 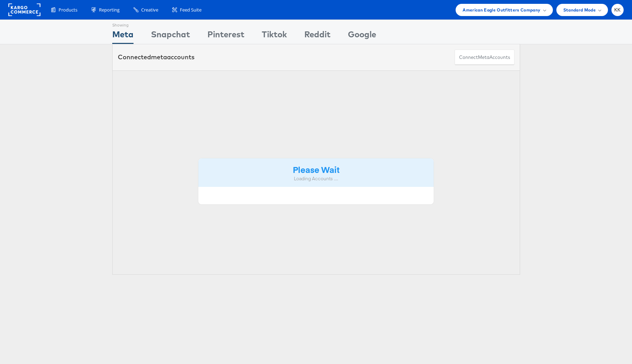 What do you see at coordinates (226, 36) in the screenshot?
I see `div: Pinterest` at bounding box center [226, 36].